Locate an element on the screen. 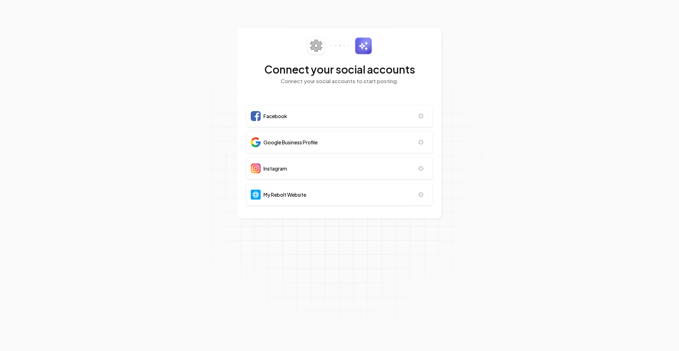 Image resolution: width=679 pixels, height=351 pixels. img: Instagram is located at coordinates (256, 168).